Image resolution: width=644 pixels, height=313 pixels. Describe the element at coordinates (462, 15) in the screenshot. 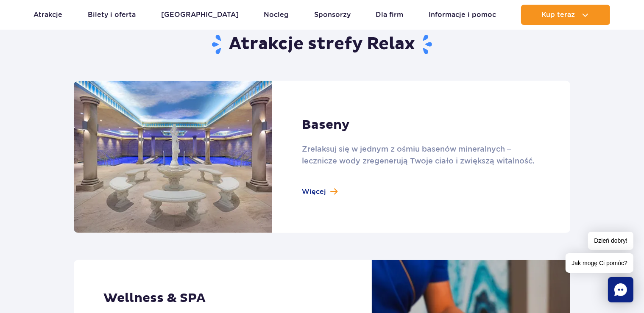

I see `a: Informacje i pomoc` at that location.